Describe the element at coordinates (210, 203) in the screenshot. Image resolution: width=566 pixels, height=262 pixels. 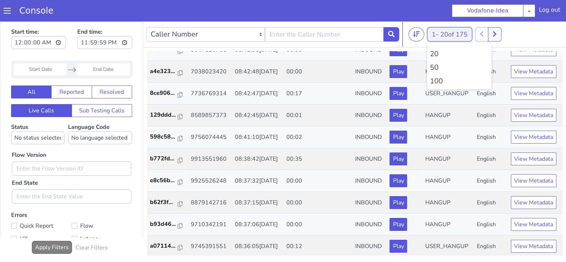
I see `td: 9710342191` at that location.